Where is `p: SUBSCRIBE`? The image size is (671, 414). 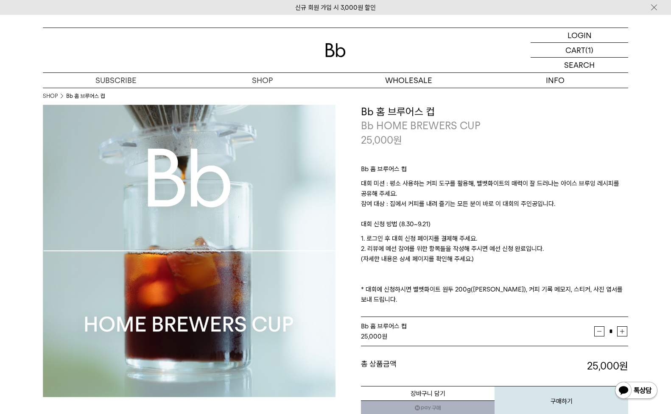 p: SUBSCRIBE is located at coordinates (116, 80).